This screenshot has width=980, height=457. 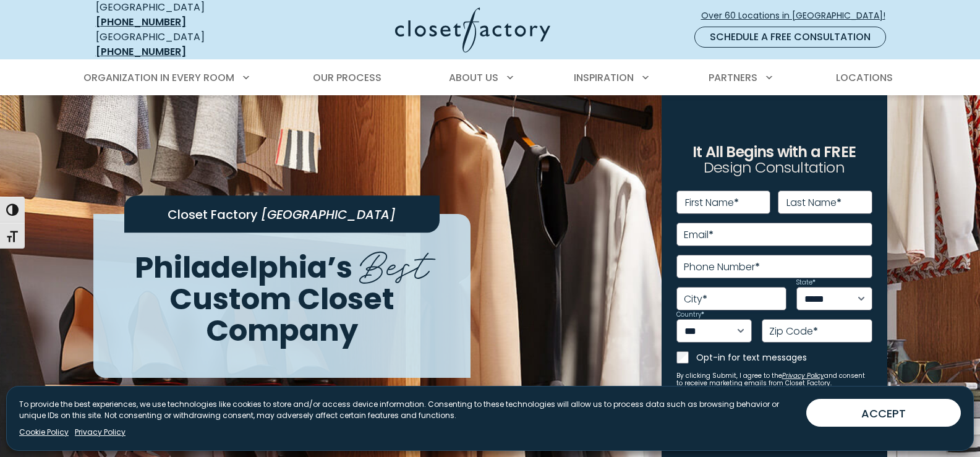 I want to click on span: Design Consultation, so click(x=774, y=168).